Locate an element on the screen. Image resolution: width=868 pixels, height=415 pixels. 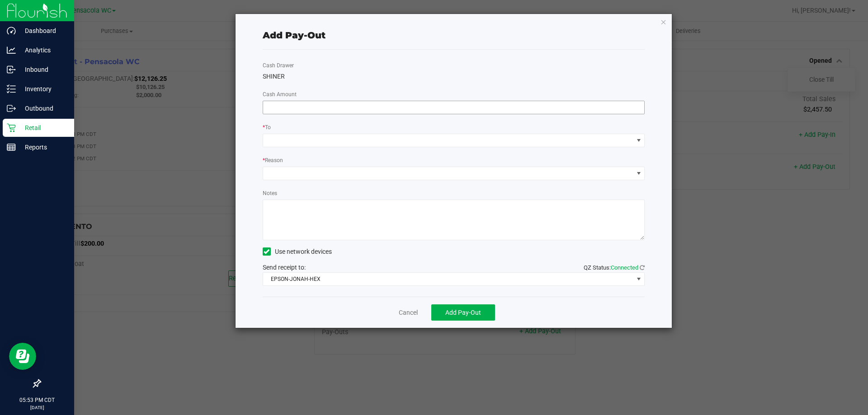
inline-svg: Retail is located at coordinates (11, 128).